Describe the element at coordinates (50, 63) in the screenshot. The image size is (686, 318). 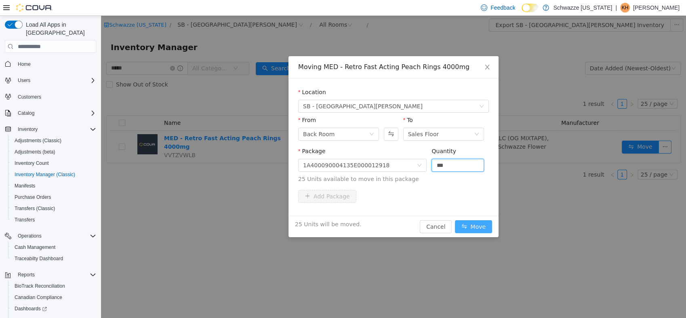
I see `button: Home` at that location.